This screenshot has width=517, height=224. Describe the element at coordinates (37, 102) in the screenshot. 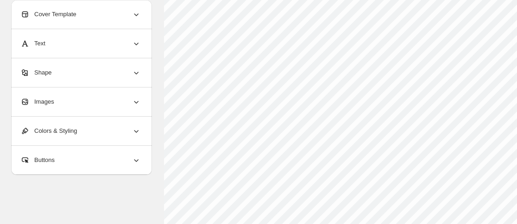

I see `span: Images` at that location.